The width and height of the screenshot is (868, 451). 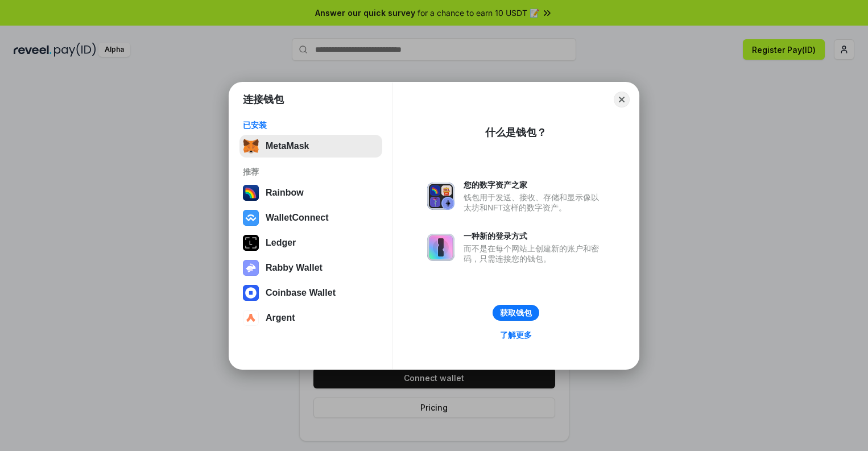 What do you see at coordinates (516, 132) in the screenshot?
I see `div: 什么是钱包？` at bounding box center [516, 132].